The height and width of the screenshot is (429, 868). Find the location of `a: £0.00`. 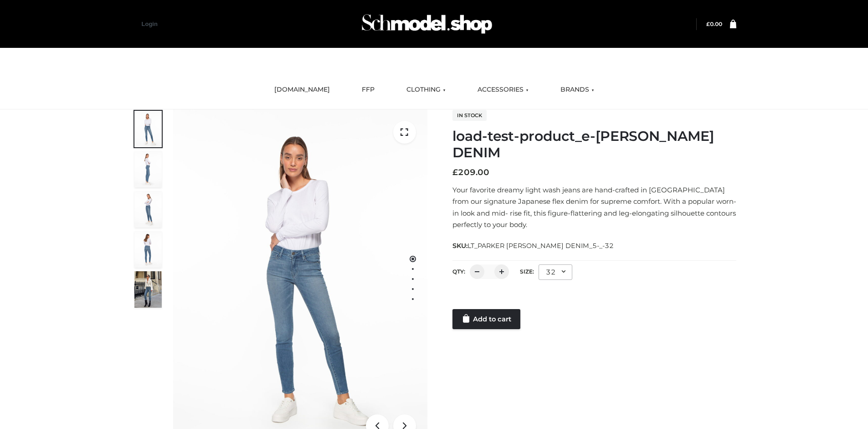

a: £0.00 is located at coordinates (714, 24).